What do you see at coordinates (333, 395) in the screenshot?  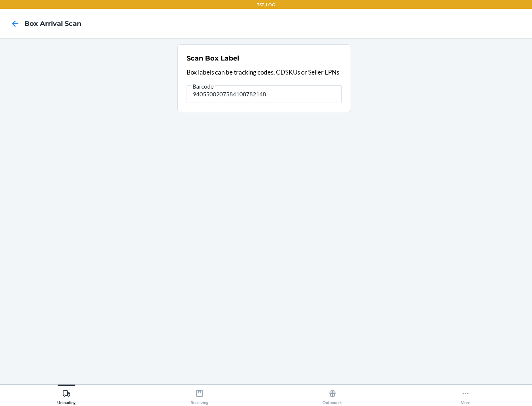 I see `button: Outbounds` at bounding box center [333, 395].